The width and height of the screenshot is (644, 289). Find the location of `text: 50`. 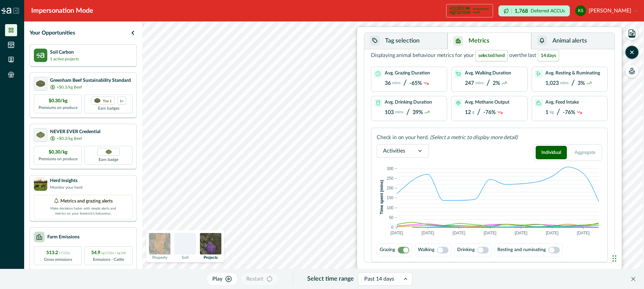

text: 50 is located at coordinates (392, 218).